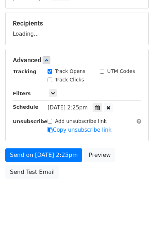  I want to click on label: Track Opens, so click(70, 71).